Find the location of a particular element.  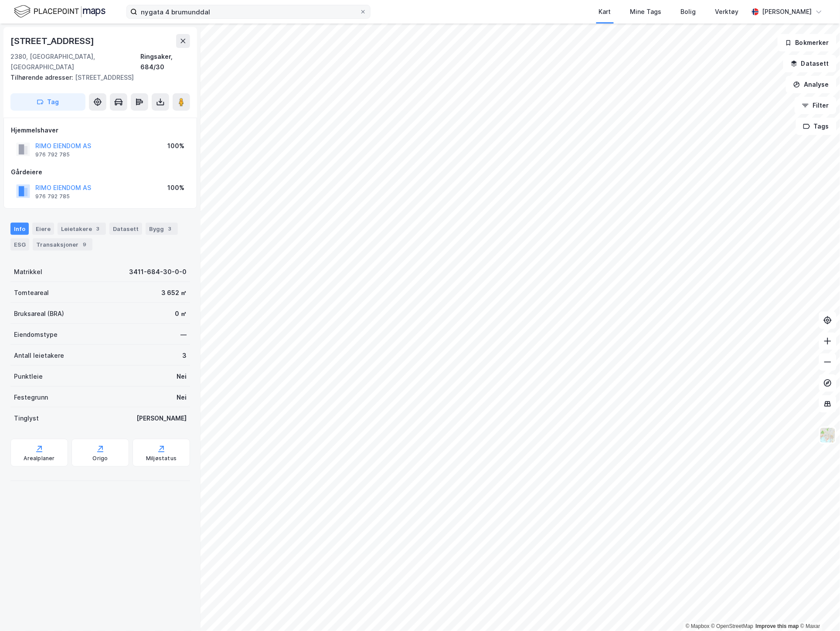

div: Bolig is located at coordinates (688, 12).